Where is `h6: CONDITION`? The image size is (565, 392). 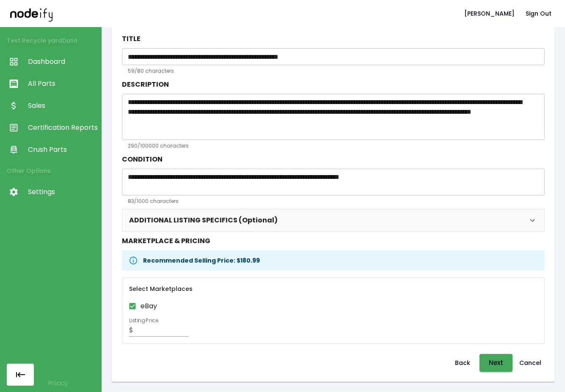
h6: CONDITION is located at coordinates (333, 159).